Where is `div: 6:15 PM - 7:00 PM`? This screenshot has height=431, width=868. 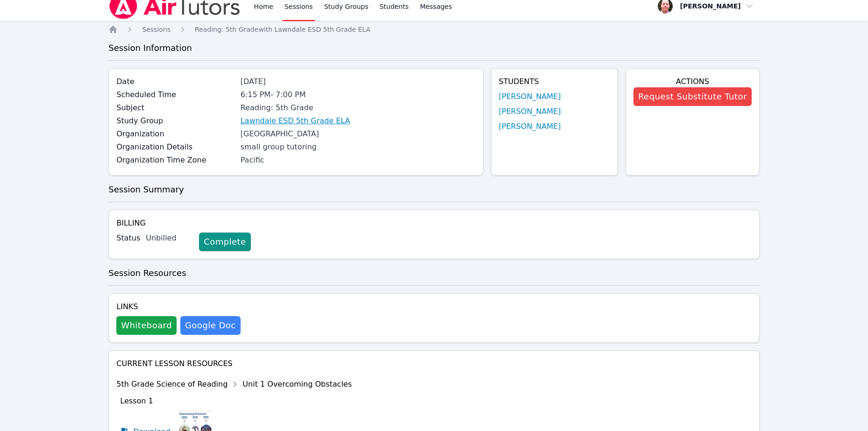 div: 6:15 PM - 7:00 PM is located at coordinates (358, 95).